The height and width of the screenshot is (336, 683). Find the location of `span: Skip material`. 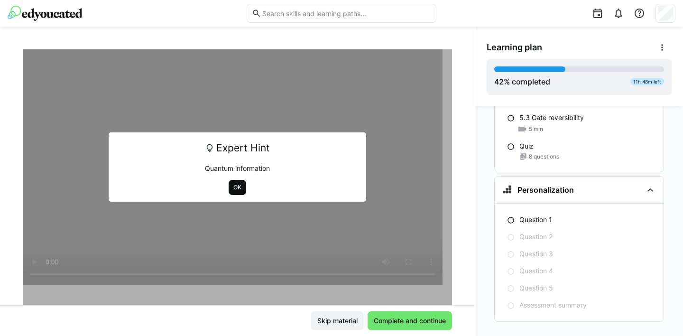

span: Skip material is located at coordinates (337, 321).